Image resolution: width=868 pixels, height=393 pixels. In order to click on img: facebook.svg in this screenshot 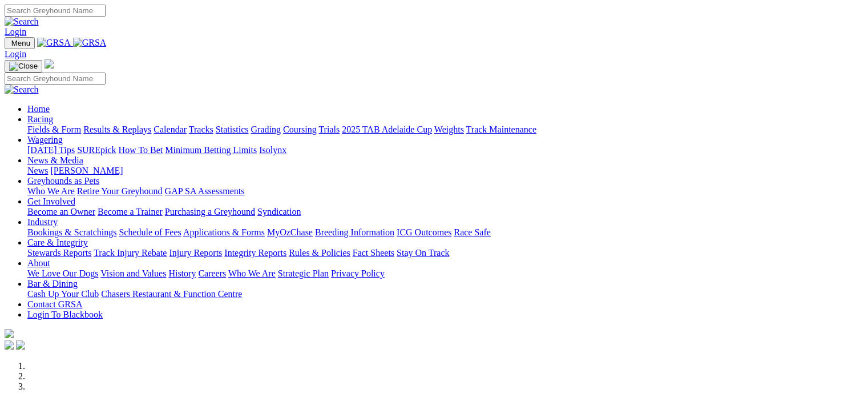, I will do `click(9, 345)`.